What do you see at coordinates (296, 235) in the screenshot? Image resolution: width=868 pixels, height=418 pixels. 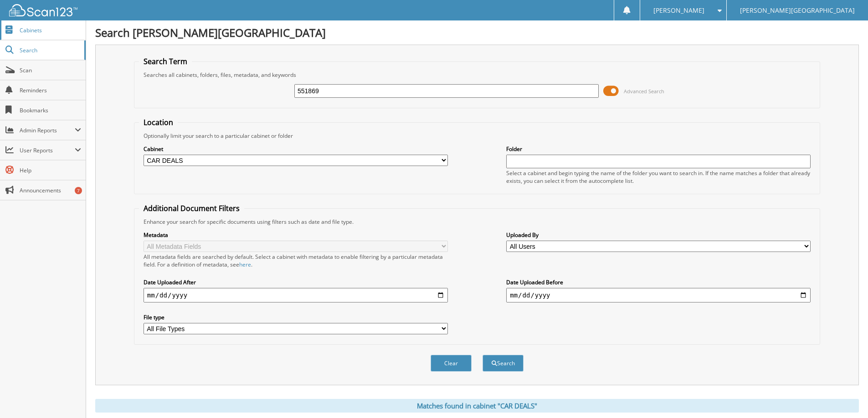 I see `label: Metadata` at bounding box center [296, 235].